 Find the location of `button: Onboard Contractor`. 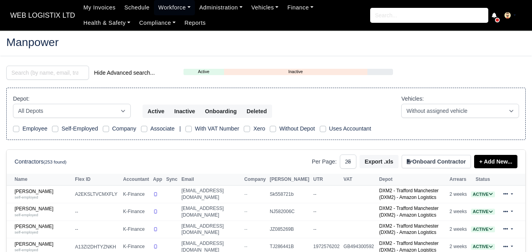

button: Onboard Contractor is located at coordinates (436, 162).